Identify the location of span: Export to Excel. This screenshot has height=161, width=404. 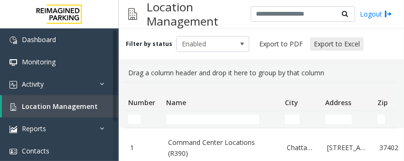
(336, 44).